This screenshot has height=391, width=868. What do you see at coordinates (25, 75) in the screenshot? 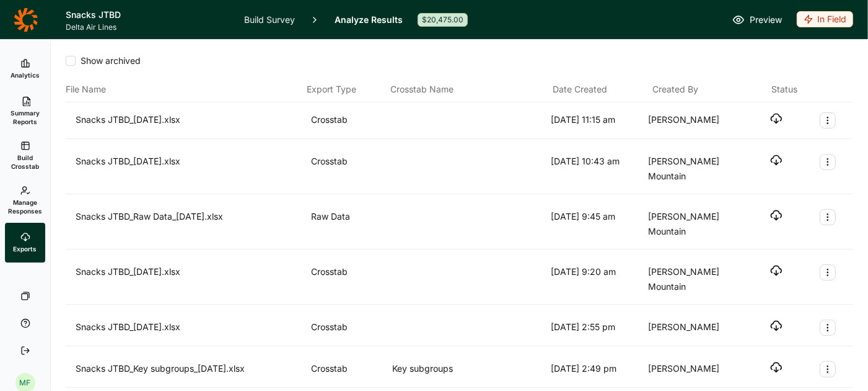
I see `span: Analytics` at bounding box center [25, 75].